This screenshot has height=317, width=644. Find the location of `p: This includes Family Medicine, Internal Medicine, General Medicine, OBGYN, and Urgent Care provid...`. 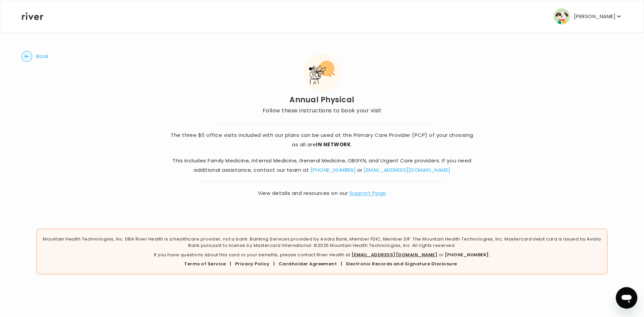

p: This includes Family Medicine, Internal Medicine, General Medicine, OBGYN, and Urgent Care provid... is located at coordinates (322, 166).